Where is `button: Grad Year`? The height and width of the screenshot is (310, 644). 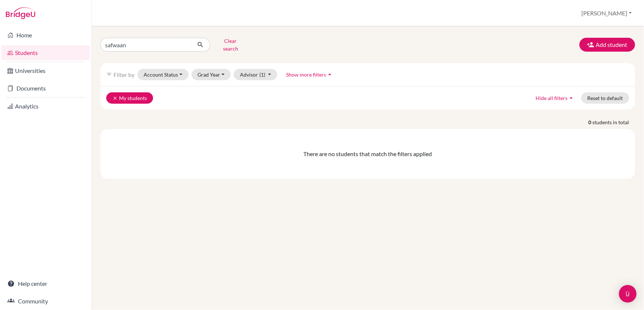
button: Grad Year is located at coordinates (212, 74).